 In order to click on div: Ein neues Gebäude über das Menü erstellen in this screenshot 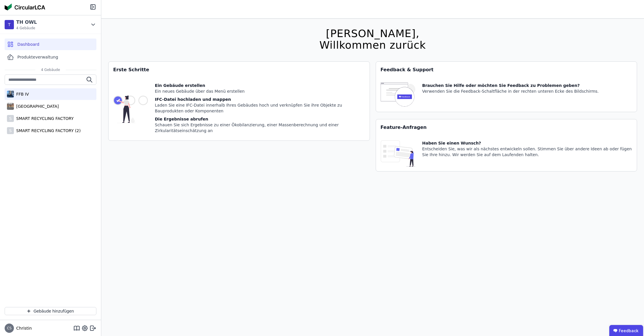, I will do `click(260, 92)`.